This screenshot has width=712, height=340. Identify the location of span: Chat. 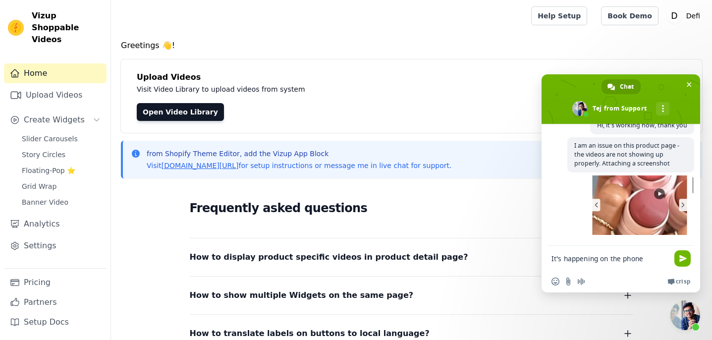
(627, 87).